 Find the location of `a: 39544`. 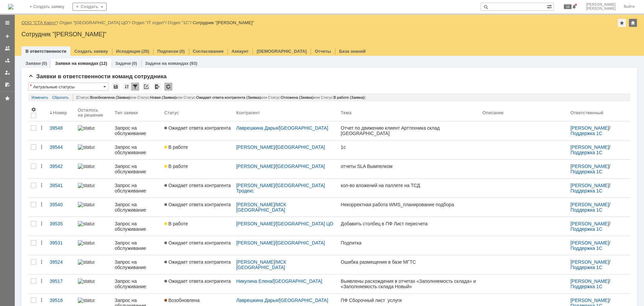

a: 39544 is located at coordinates (61, 150).